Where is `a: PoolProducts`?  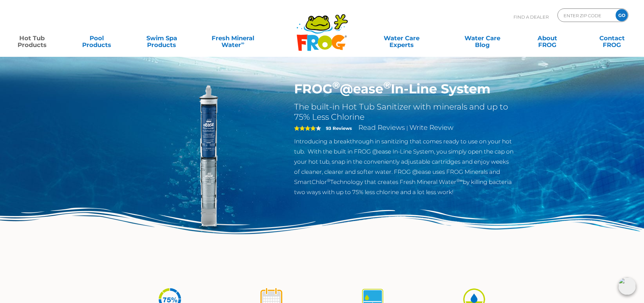 a: PoolProducts is located at coordinates (97, 38).